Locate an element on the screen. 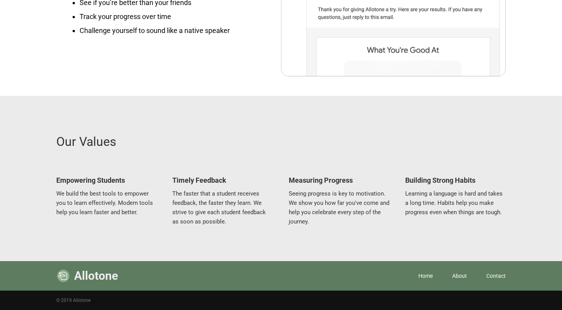 The image size is (562, 310). li: Track your progress over time is located at coordinates (176, 17).